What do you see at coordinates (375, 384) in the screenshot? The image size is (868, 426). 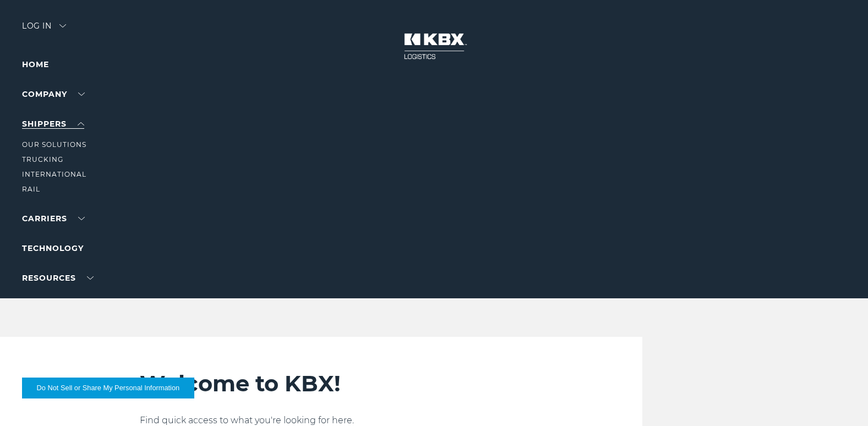 I see `h2: Welcome to KBX!` at bounding box center [375, 384].